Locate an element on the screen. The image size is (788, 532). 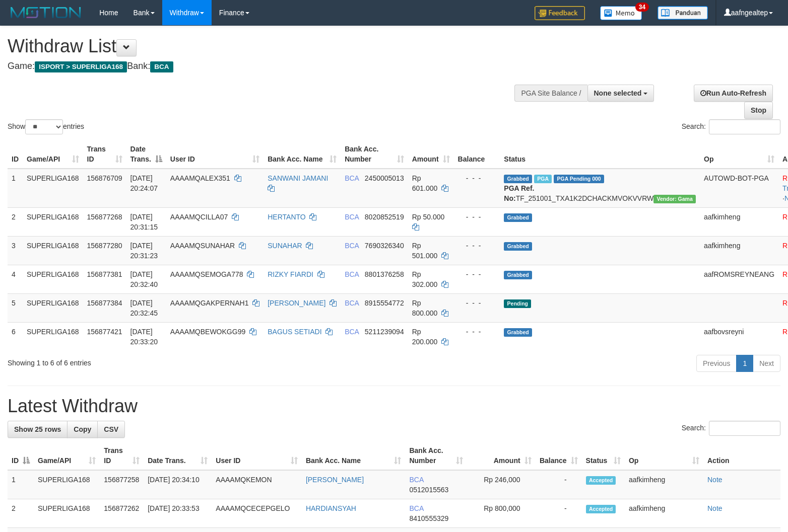
h4: Game: Bank: is located at coordinates (261, 66).